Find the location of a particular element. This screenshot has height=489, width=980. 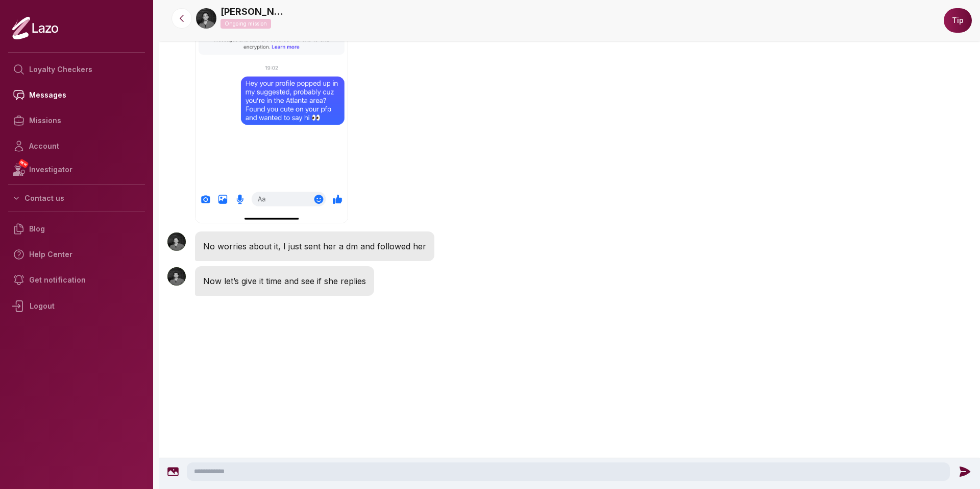

a: Messages is located at coordinates (77, 95).